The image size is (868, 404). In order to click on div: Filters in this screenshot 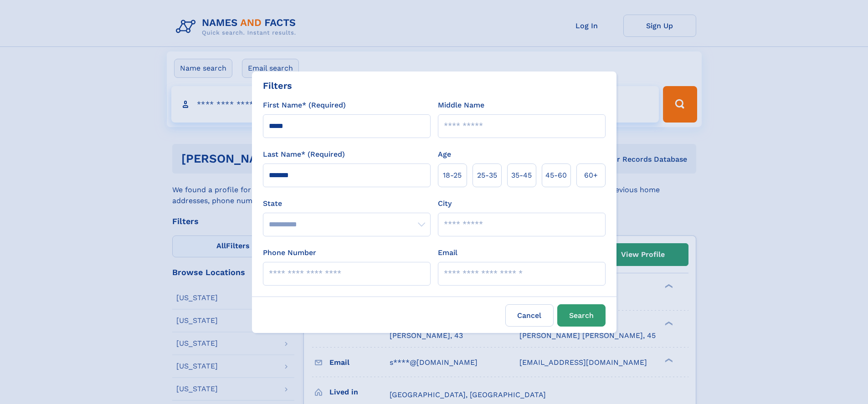, I will do `click(277, 86)`.